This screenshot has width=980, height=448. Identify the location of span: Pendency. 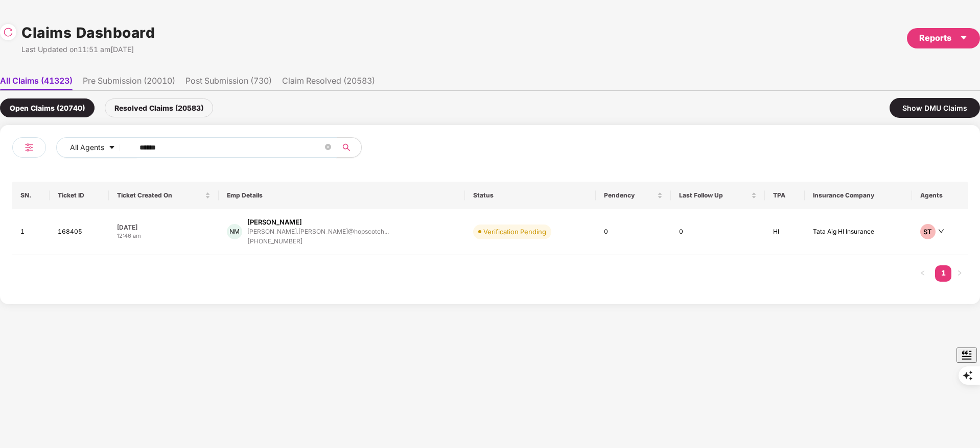
(630, 196).